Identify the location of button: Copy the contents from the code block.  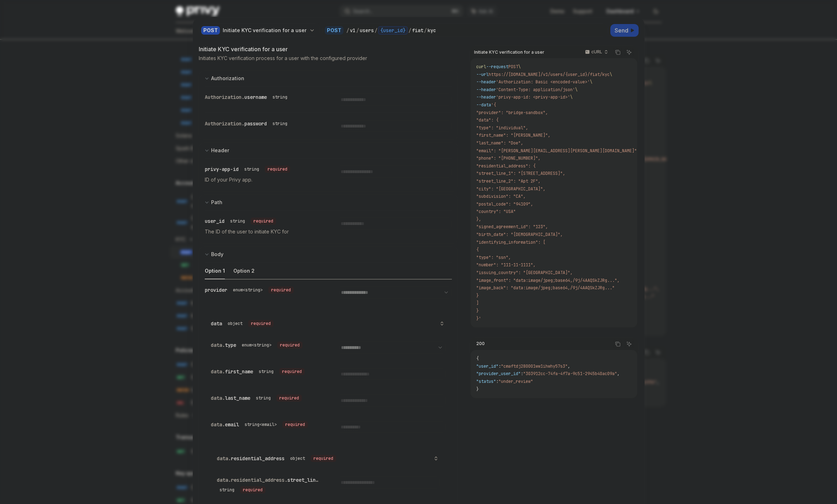
(618, 53).